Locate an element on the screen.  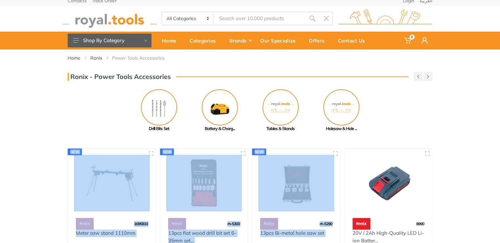
div: Our Specialize is located at coordinates (280, 40).